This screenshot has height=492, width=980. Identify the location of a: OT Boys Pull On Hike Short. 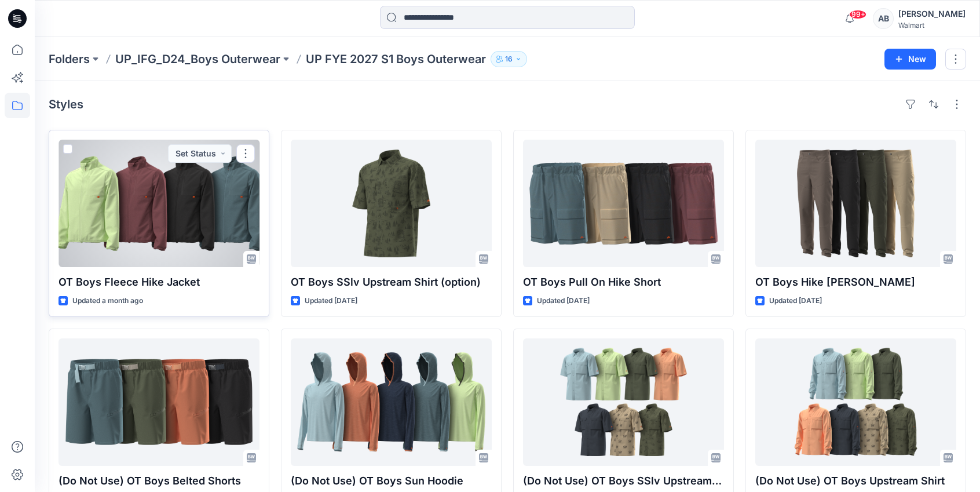
(623, 203).